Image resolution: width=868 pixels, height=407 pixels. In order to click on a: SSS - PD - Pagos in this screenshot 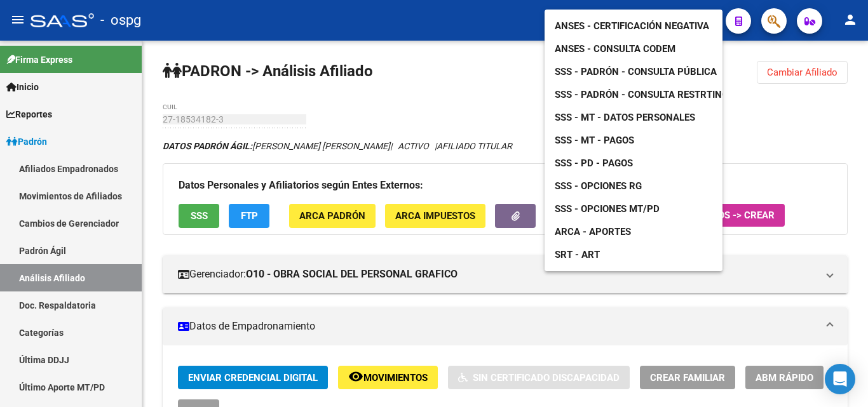, I will do `click(593, 163)`.